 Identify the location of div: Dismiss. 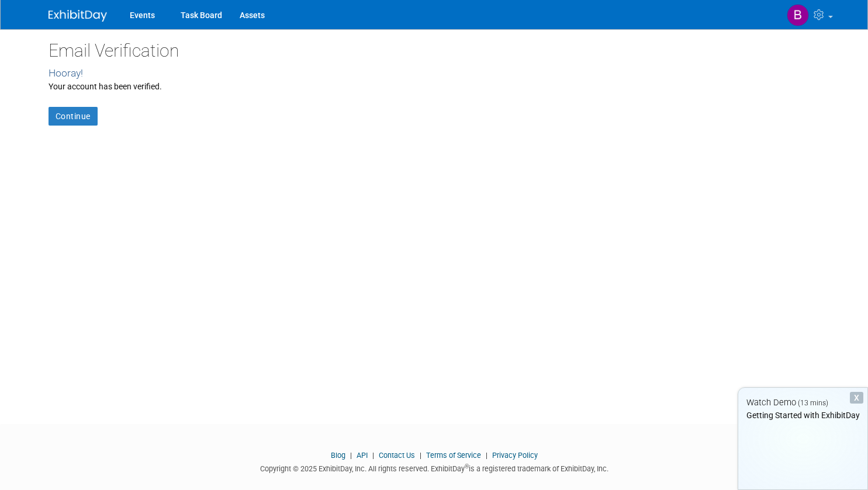
(856, 398).